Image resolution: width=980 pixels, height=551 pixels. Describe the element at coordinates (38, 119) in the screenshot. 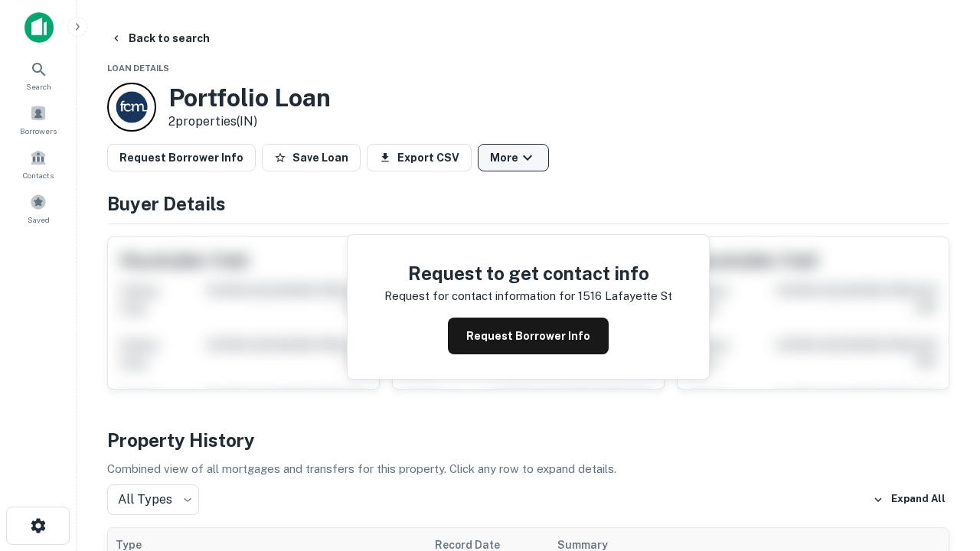

I see `a: Borrowers` at that location.